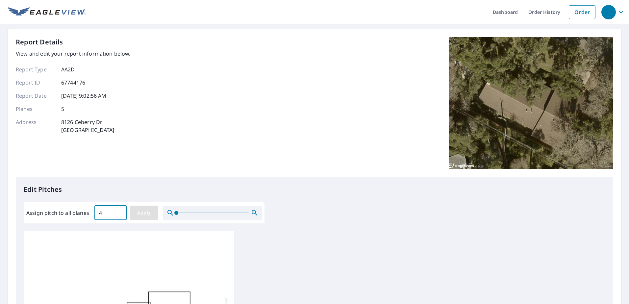  What do you see at coordinates (73, 83) in the screenshot?
I see `p: 67744176` at bounding box center [73, 83].